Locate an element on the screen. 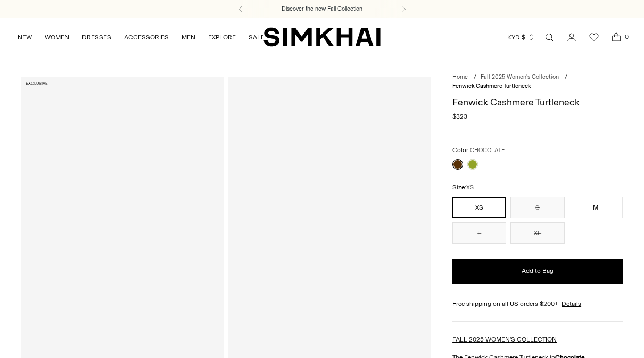 The height and width of the screenshot is (358, 644). a: NEW is located at coordinates (24, 37).